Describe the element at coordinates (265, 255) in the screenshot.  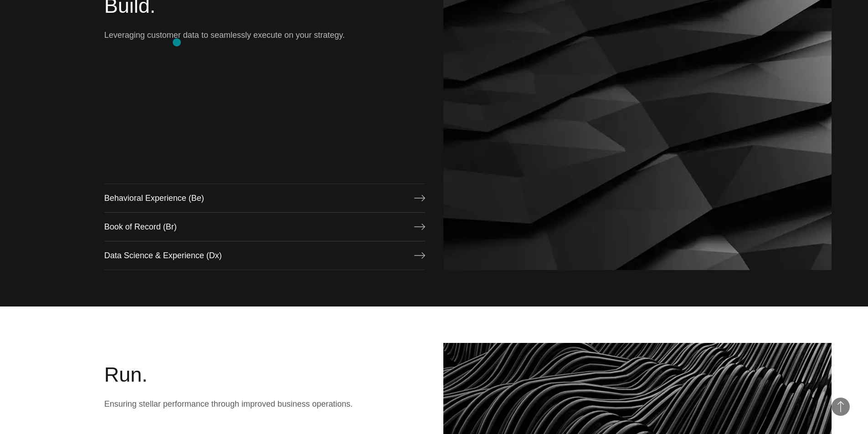
I see `a: Data Science & Experience (Dx)` at that location.